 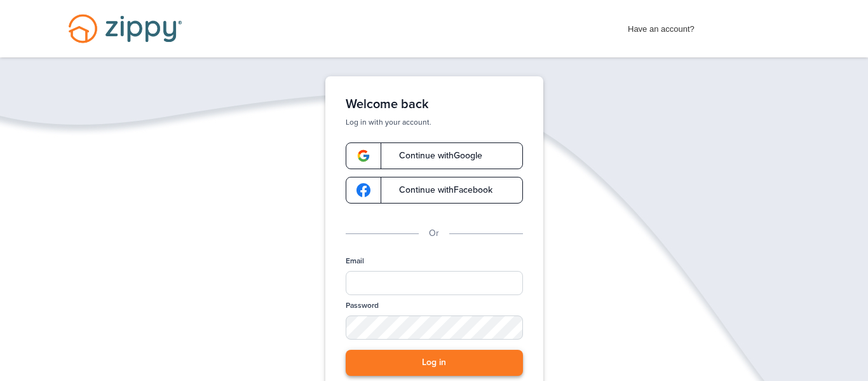 What do you see at coordinates (362, 305) in the screenshot?
I see `label: Password` at bounding box center [362, 305].